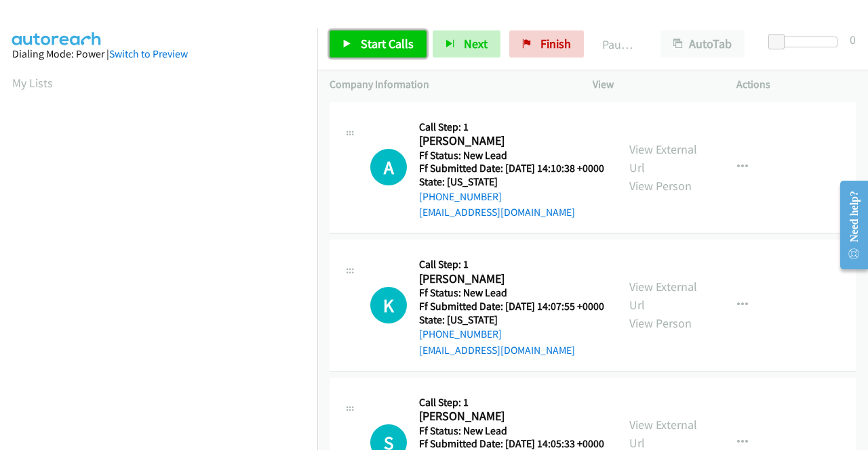 The image size is (868, 450). Describe the element at coordinates (388, 305) in the screenshot. I see `h1: K` at that location.